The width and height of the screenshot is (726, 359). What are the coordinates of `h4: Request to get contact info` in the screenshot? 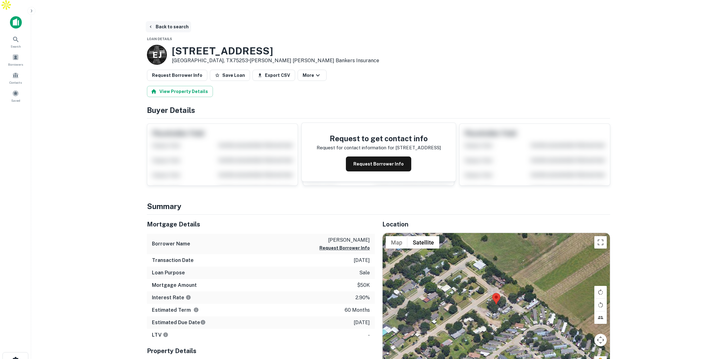 It's located at (378, 138).